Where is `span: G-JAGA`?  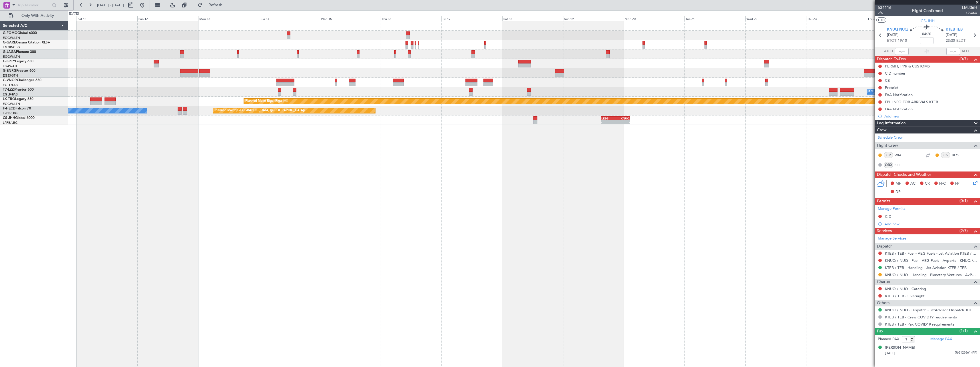 span: G-JAGA is located at coordinates (10, 52).